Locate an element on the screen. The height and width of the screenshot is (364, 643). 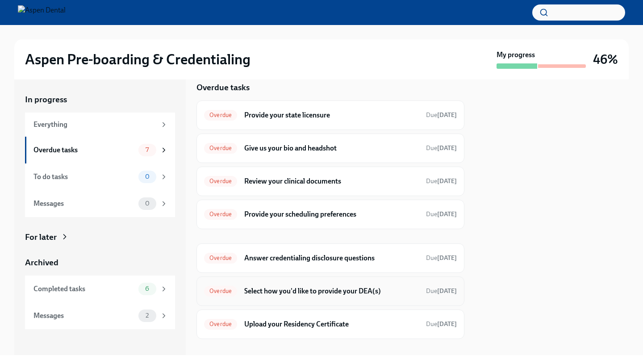
a: Everything is located at coordinates (100, 125).